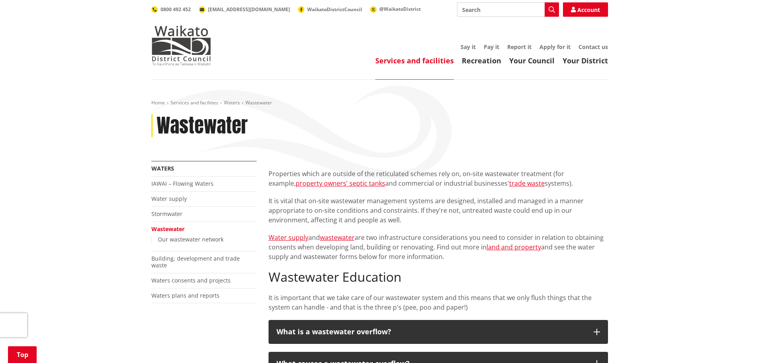 This screenshot has height=363, width=759. What do you see at coordinates (395, 9) in the screenshot?
I see `a: @WaikatoDistrict` at bounding box center [395, 9].